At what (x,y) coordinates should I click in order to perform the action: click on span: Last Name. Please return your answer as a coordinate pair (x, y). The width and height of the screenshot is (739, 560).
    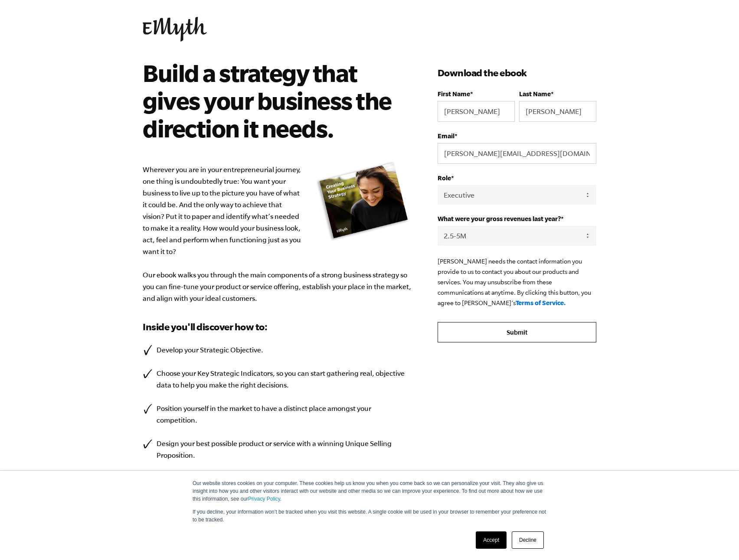
    Looking at the image, I should click on (535, 94).